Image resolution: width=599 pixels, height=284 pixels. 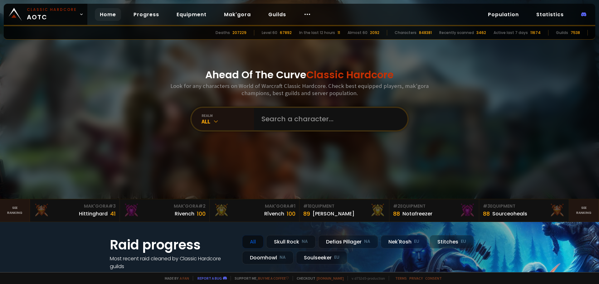 I want to click on a: Statistics, so click(x=550, y=14).